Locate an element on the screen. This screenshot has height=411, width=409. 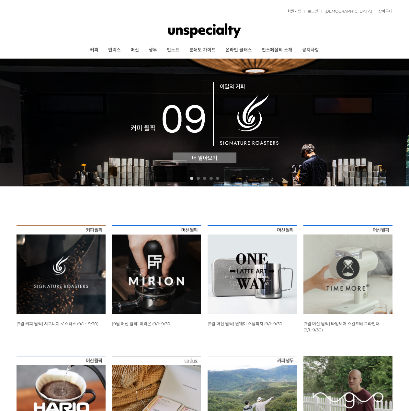
span: [9월 머신 월픽] 미리온 (9/1~9/30) is located at coordinates (142, 324).